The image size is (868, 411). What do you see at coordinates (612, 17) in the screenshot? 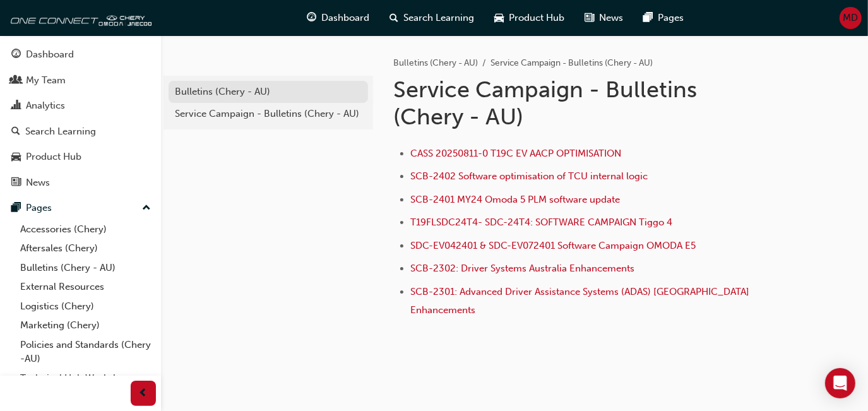
I see `span: News` at bounding box center [612, 17].